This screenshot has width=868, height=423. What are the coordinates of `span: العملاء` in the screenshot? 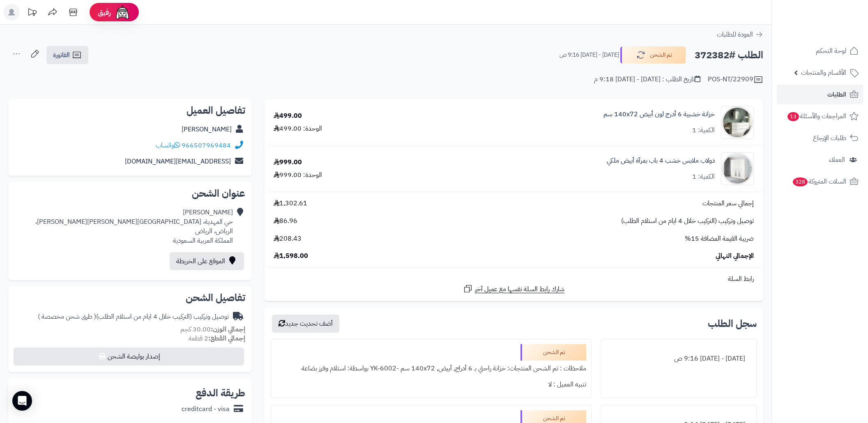 It's located at (837, 159).